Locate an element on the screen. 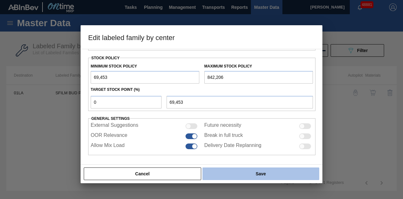 This screenshot has width=403, height=199. label: Minimum Stock Policy is located at coordinates (114, 66).